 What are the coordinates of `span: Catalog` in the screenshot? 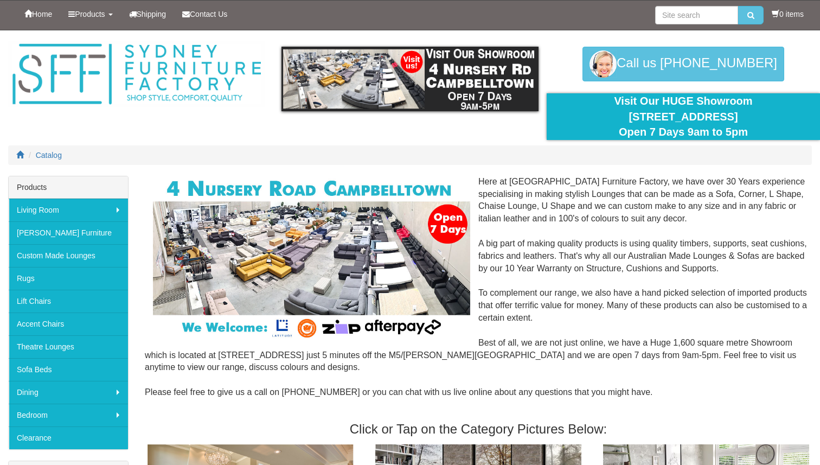 It's located at (49, 155).